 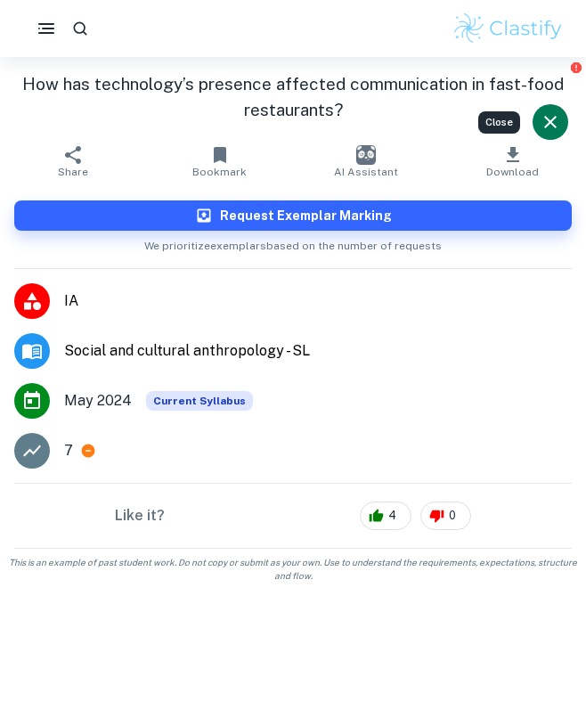 I want to click on img: AI Assistant, so click(x=366, y=155).